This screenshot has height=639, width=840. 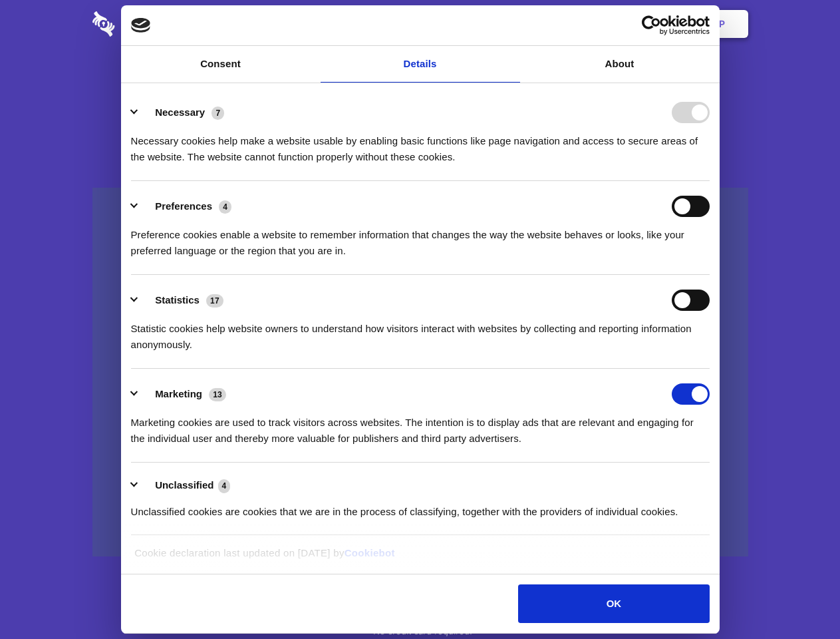 I want to click on a: About, so click(x=620, y=64).